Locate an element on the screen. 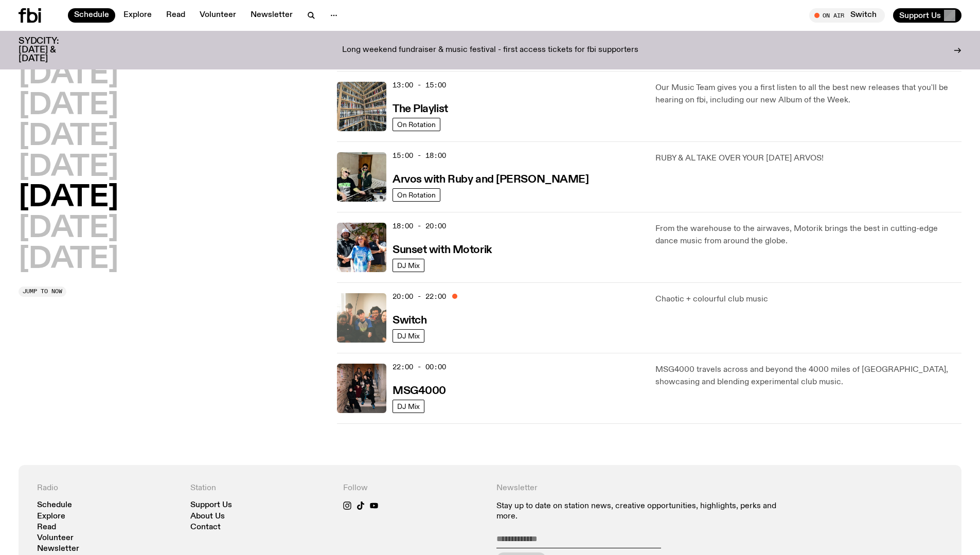 This screenshot has width=980, height=555. img: Andrew, Reenie, and Pat stand in a row, smiling at the camera, in dappled light with a vine leafe... is located at coordinates (361, 247).